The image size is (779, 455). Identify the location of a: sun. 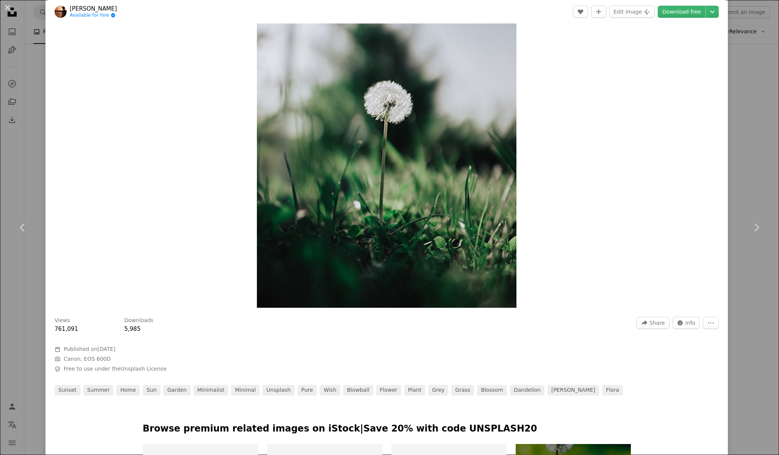
(152, 391).